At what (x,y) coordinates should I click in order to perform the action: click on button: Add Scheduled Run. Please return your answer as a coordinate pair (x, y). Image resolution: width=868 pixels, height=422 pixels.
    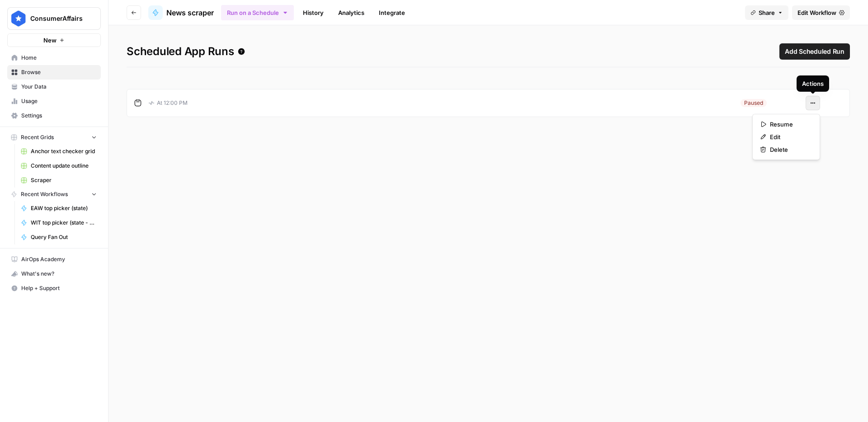
    Looking at the image, I should click on (815, 51).